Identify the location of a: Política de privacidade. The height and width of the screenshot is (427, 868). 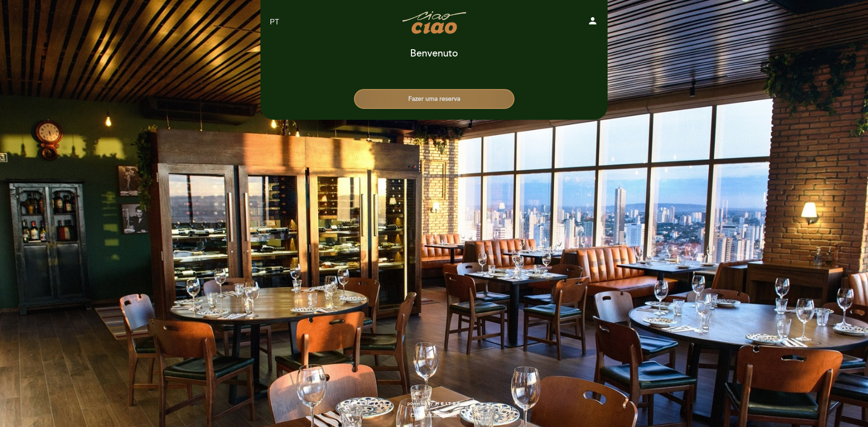
(434, 415).